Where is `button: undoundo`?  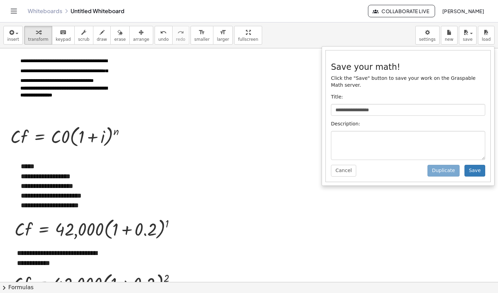 button: undoundo is located at coordinates (164, 35).